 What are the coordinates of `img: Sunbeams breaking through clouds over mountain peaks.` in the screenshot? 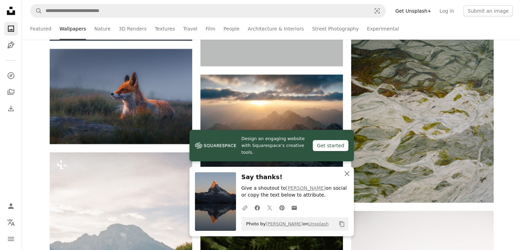 It's located at (271, 122).